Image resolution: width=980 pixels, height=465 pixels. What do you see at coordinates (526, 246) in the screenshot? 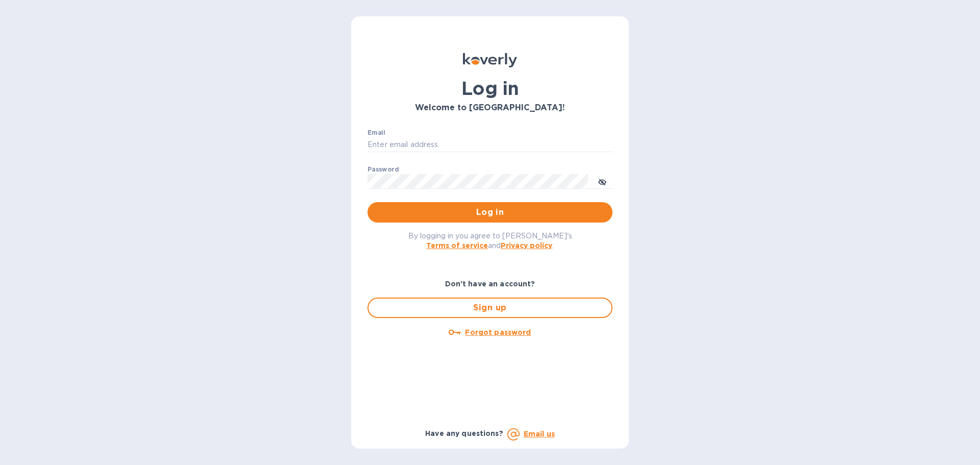
I see `b: Privacy policy` at bounding box center [526, 246].